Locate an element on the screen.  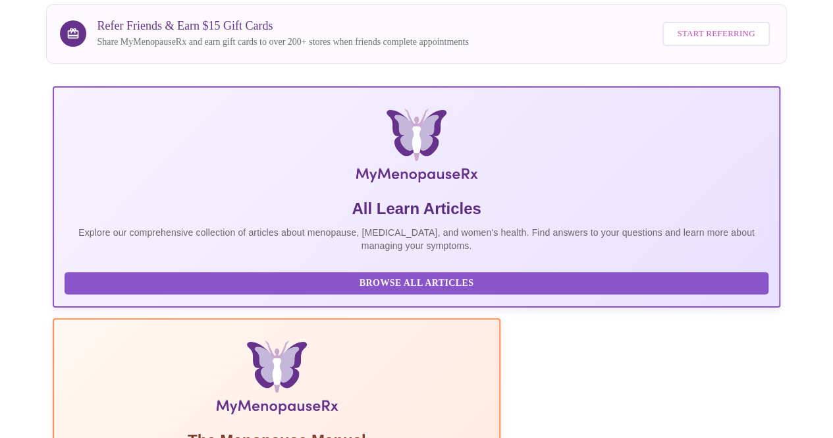
button: Start Referring is located at coordinates (716, 34).